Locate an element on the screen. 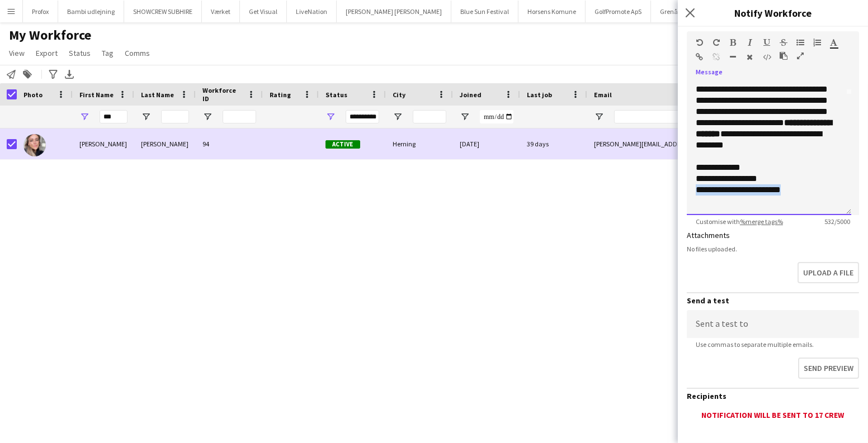  a: Tag is located at coordinates (108, 53).